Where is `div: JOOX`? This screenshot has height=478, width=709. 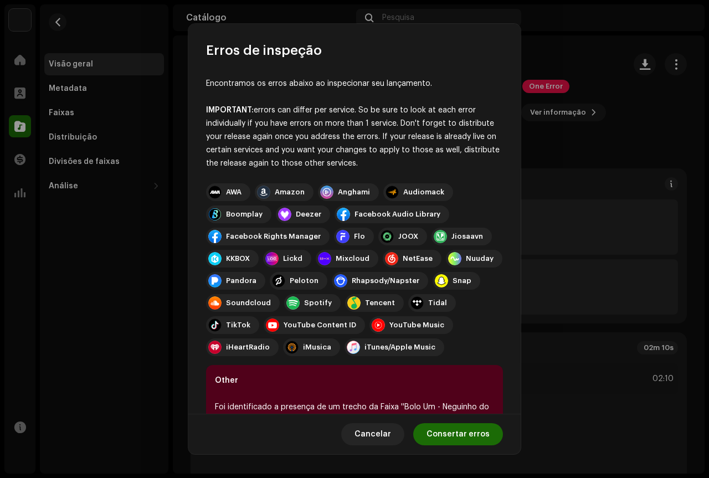 div: JOOX is located at coordinates (408, 237).